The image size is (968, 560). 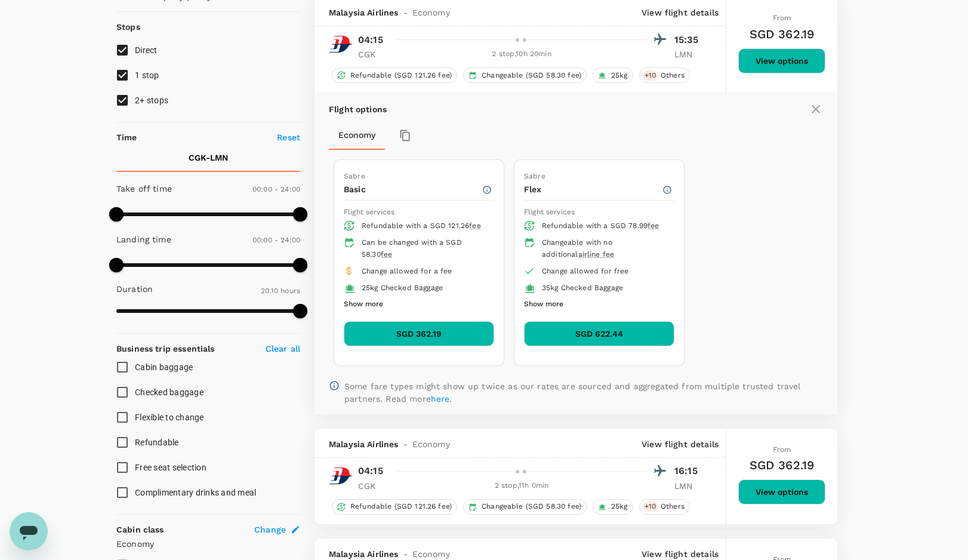 What do you see at coordinates (127, 138) in the screenshot?
I see `p: Time` at bounding box center [127, 138].